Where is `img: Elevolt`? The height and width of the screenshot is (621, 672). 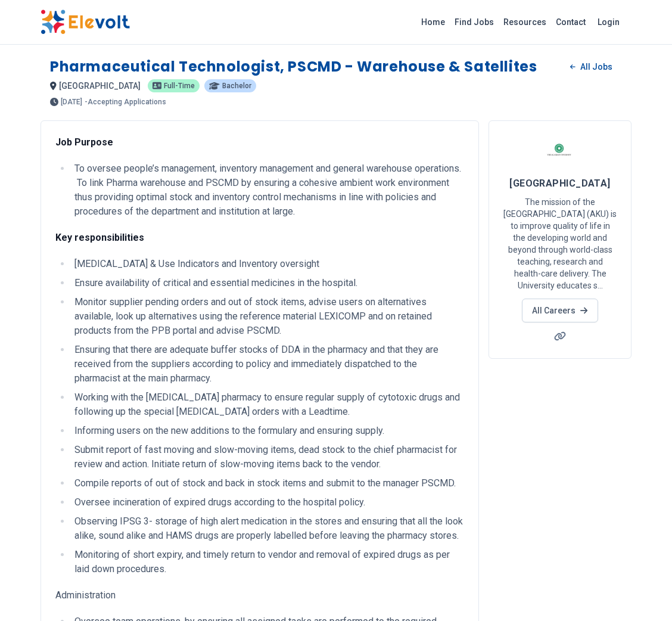
img: Elevolt is located at coordinates (86, 22).